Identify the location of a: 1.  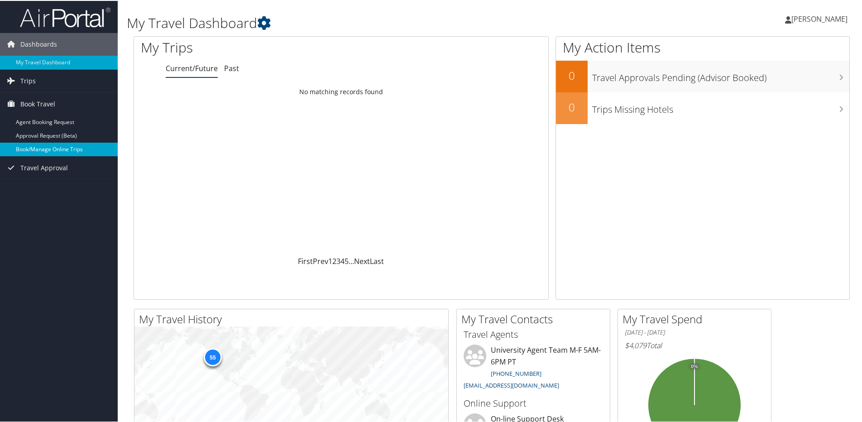
(330, 260).